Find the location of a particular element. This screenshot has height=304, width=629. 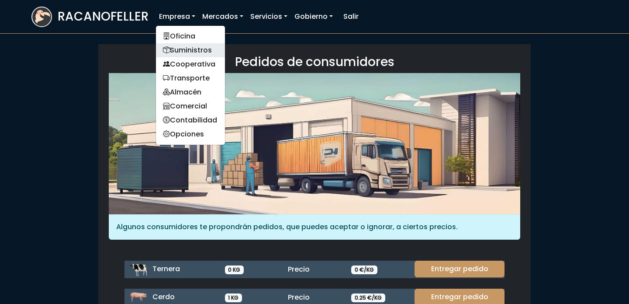

a: Empresa is located at coordinates (177, 17).